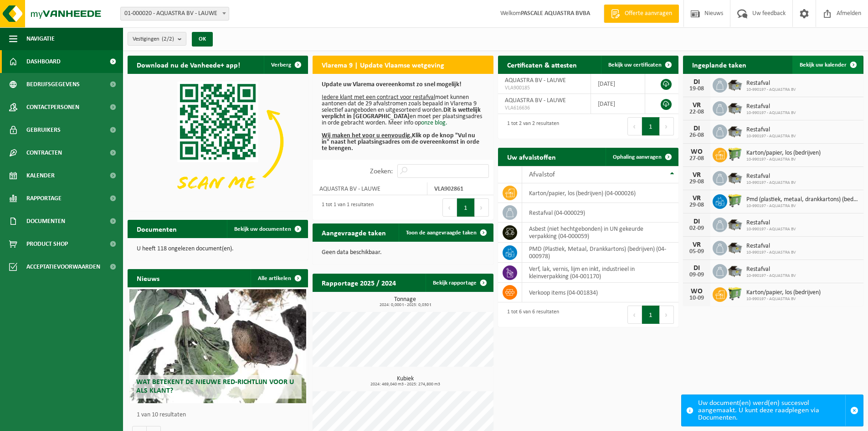  Describe the element at coordinates (175, 14) in the screenshot. I see `span: 01-000020 - AQUASTRA BV - LAUWE` at that location.